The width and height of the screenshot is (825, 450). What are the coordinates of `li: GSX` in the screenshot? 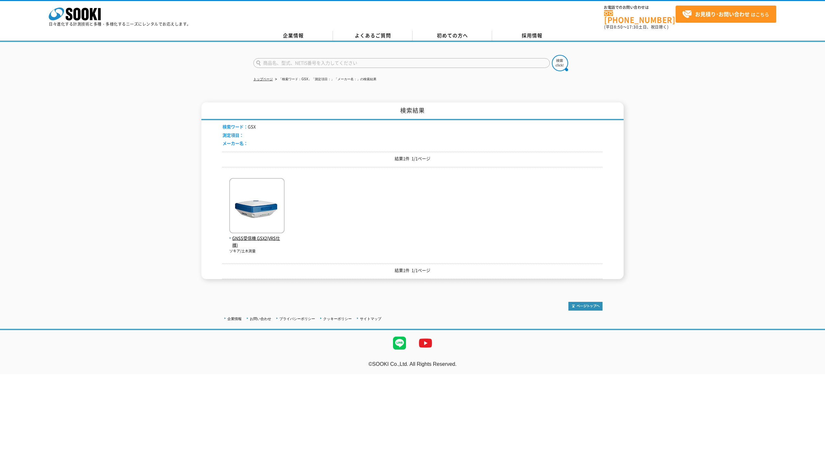 It's located at (239, 127).